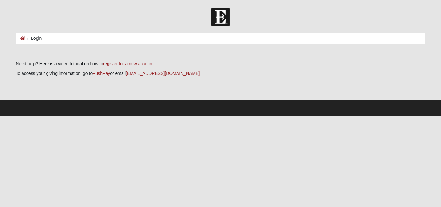  I want to click on img: Church of Eleven22 Logo, so click(220, 17).